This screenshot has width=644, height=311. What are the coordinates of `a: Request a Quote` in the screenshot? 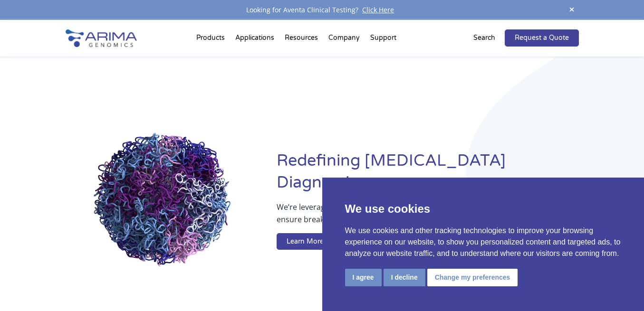 It's located at (542, 38).